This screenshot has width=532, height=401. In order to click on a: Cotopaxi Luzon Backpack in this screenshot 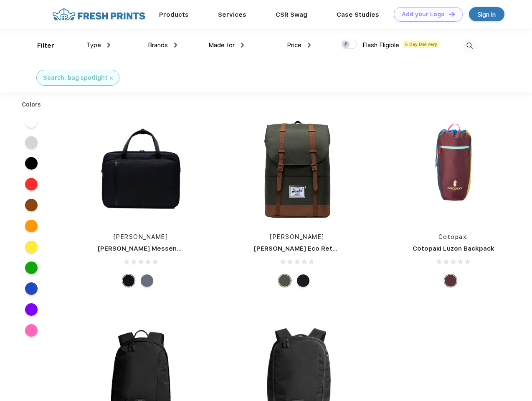, I will do `click(453, 249)`.